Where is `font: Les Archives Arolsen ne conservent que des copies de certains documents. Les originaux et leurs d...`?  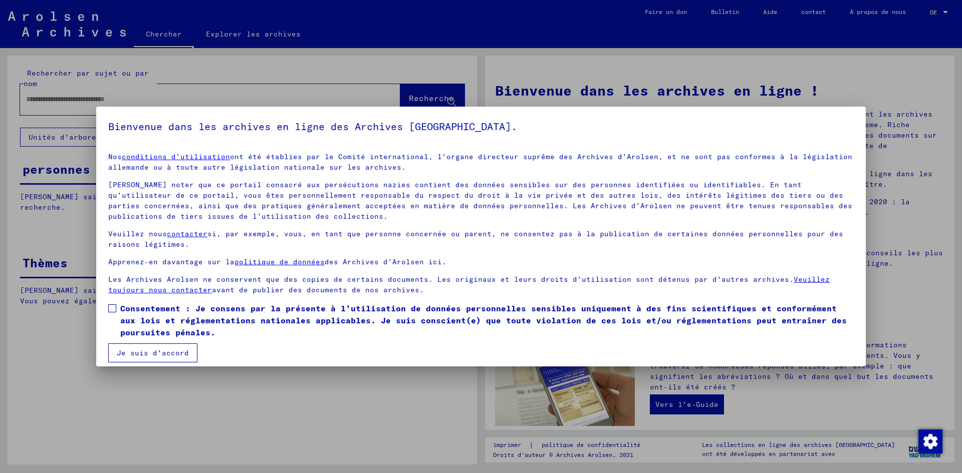 font: Les Archives Arolsen ne conservent que des copies de certains documents. Les originaux et leurs d... is located at coordinates (451, 279).